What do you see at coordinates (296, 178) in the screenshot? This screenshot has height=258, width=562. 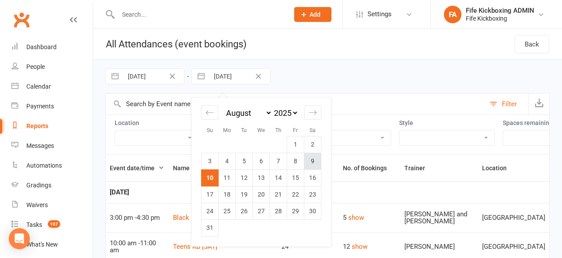 I see `td: Friday, August 15, 2025` at bounding box center [296, 178].